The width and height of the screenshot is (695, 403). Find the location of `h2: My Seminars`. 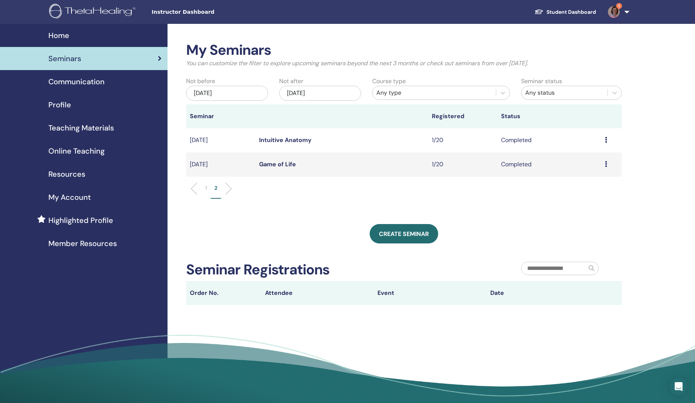

h2: My Seminars is located at coordinates (404, 50).